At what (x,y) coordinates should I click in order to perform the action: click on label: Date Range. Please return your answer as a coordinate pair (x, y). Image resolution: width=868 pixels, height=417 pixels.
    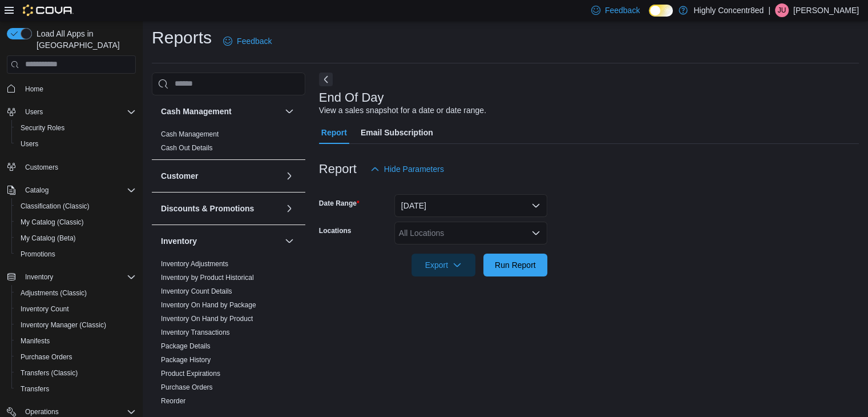
    Looking at the image, I should click on (339, 203).